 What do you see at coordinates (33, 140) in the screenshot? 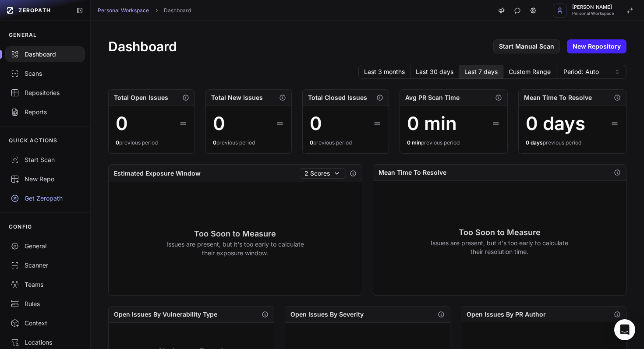
I see `p: QUICK ACTIONS` at bounding box center [33, 140].